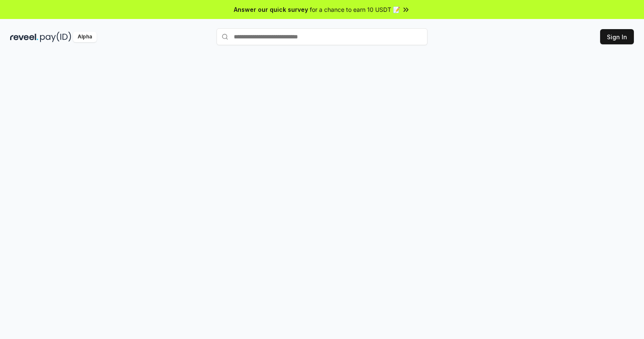 This screenshot has height=339, width=644. I want to click on span: Answer our quick survey, so click(271, 9).